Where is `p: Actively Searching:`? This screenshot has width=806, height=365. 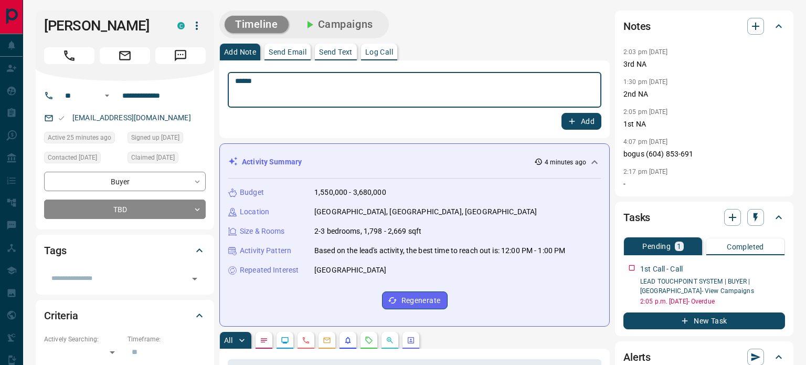
p: Actively Searching: is located at coordinates (83, 339).